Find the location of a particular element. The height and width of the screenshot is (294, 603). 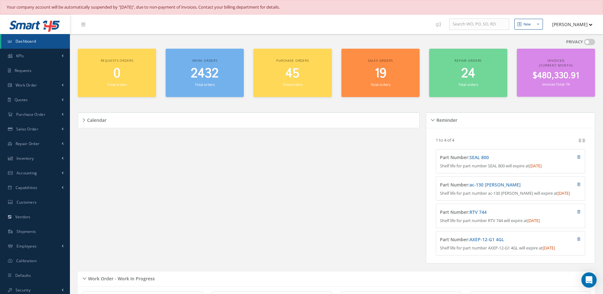

span: Defaults is located at coordinates (23, 275).